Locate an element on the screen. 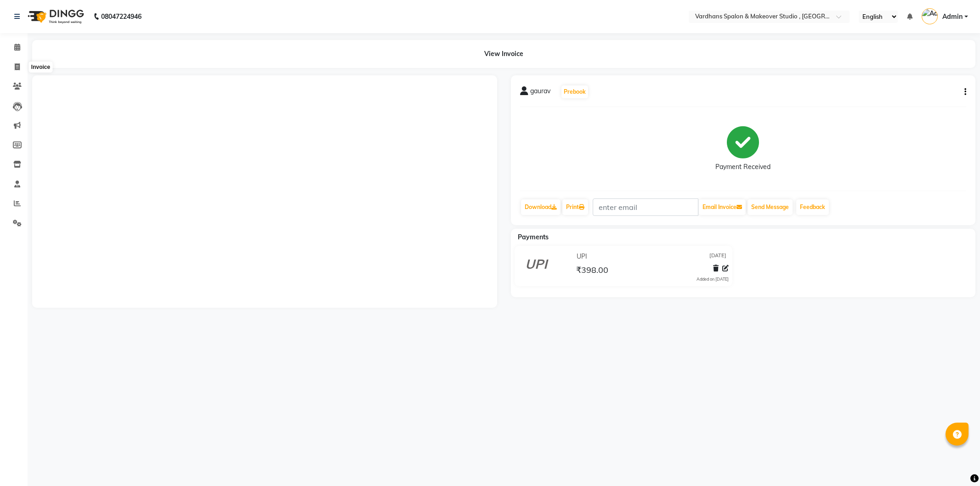 The width and height of the screenshot is (980, 486). button: Email Invoice is located at coordinates (722, 207).